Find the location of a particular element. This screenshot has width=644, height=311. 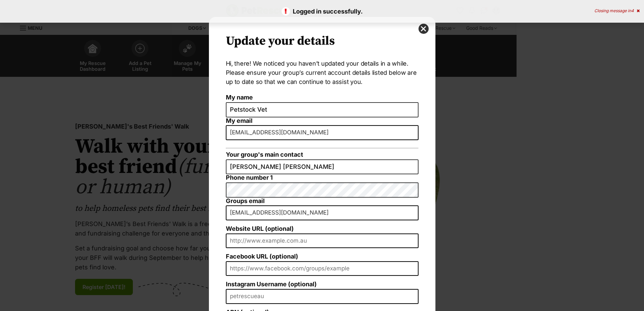

input: Your full name is located at coordinates (322, 109).